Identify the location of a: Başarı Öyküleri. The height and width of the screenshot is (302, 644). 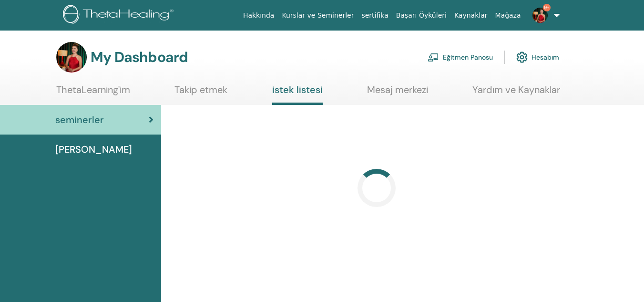
(421, 15).